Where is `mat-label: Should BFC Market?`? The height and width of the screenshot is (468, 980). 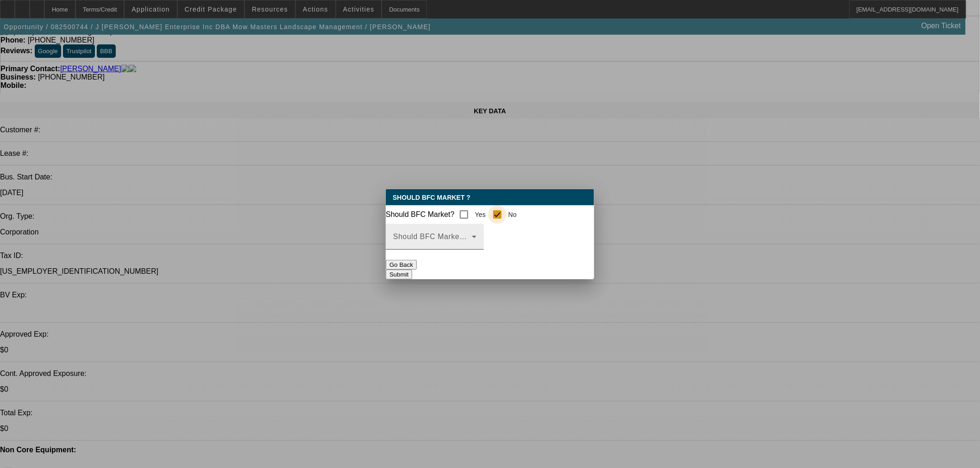 mat-label: Should BFC Market? is located at coordinates (420, 214).